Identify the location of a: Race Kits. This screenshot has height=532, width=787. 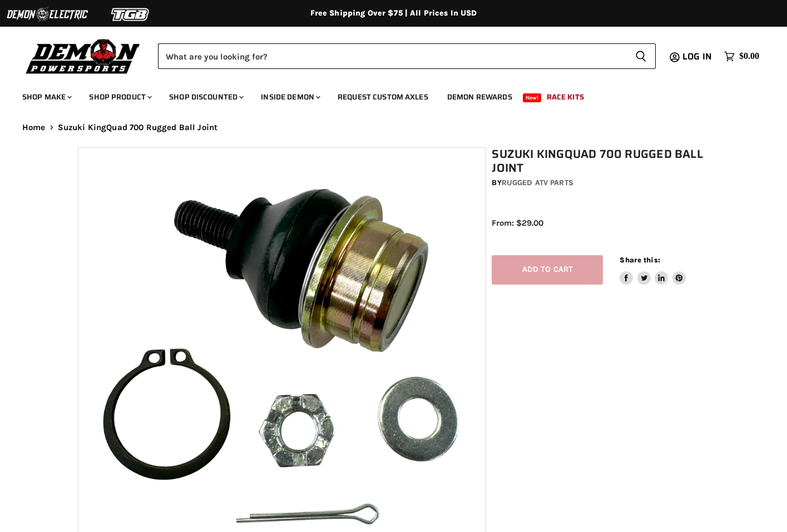
(565, 96).